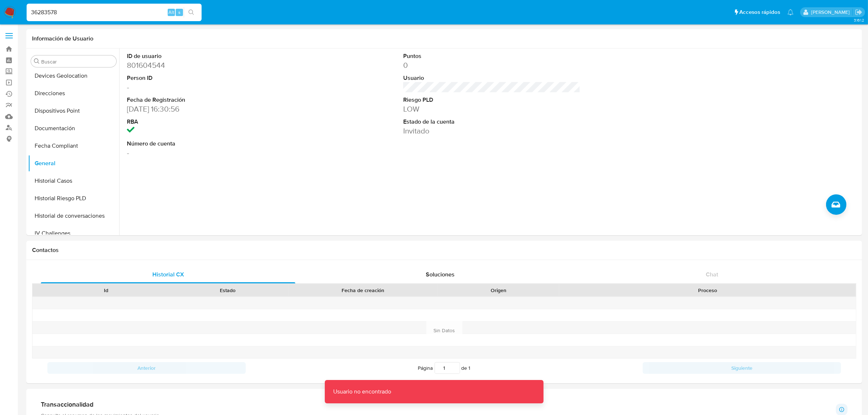  Describe the element at coordinates (191, 13) in the screenshot. I see `button: search-icon` at that location.